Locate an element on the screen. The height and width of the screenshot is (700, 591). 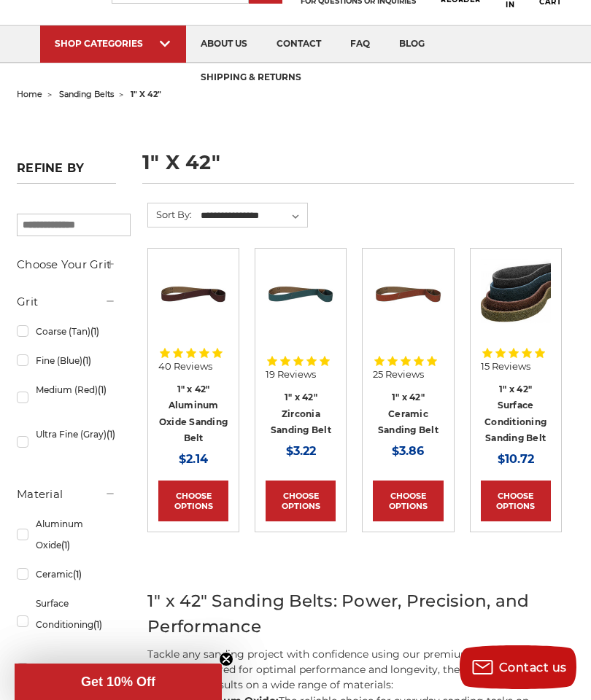
span: 40 Reviews is located at coordinates (185, 366).